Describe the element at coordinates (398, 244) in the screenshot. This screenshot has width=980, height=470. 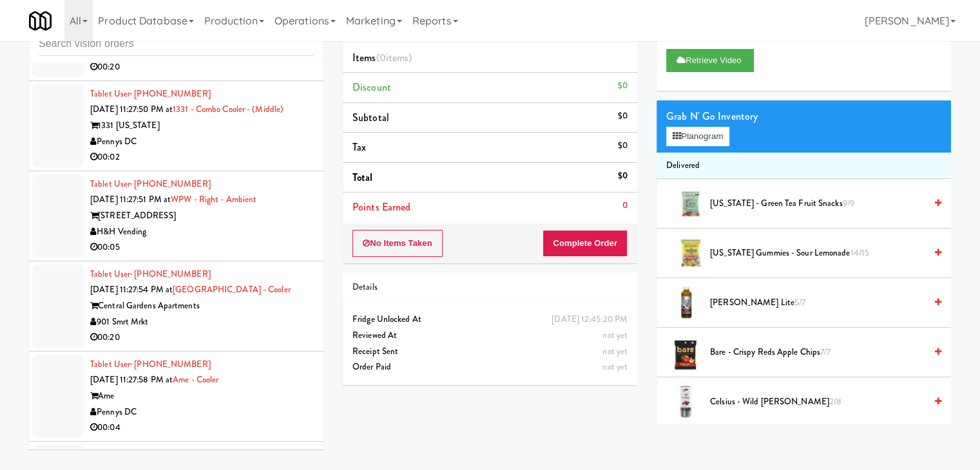
I see `button: No Items Taken` at that location.